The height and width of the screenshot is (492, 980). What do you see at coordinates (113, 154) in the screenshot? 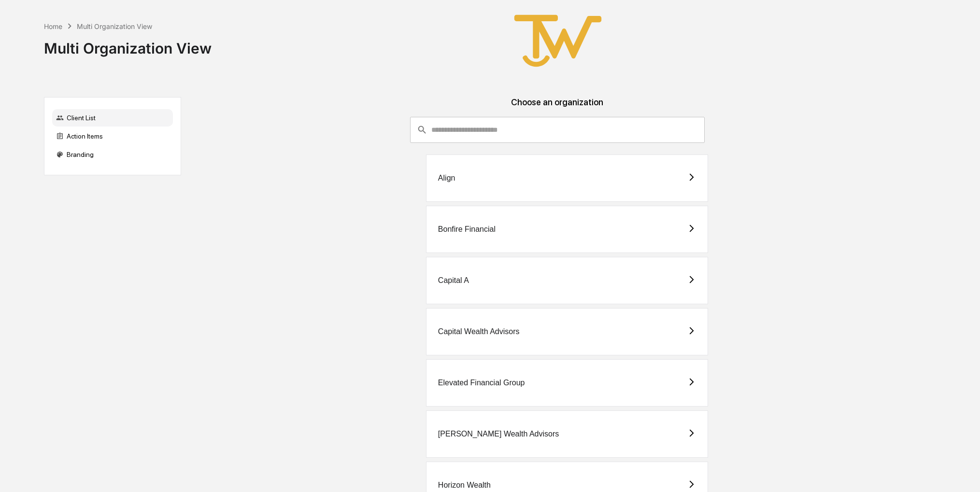
I see `div: Branding` at bounding box center [113, 154].